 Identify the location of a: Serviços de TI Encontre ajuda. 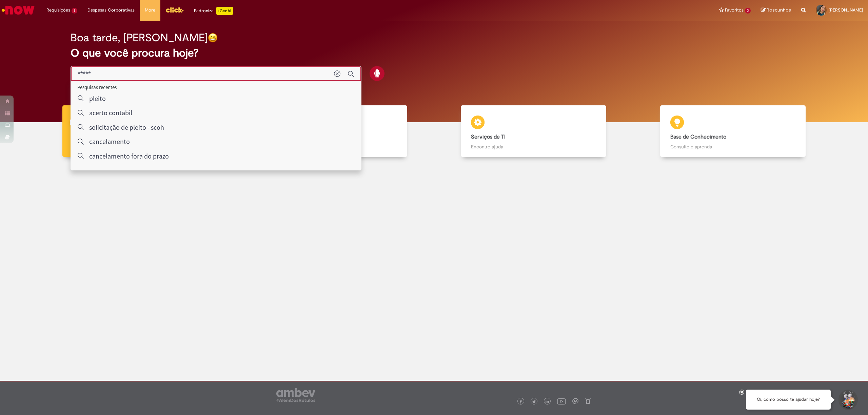
(533, 131).